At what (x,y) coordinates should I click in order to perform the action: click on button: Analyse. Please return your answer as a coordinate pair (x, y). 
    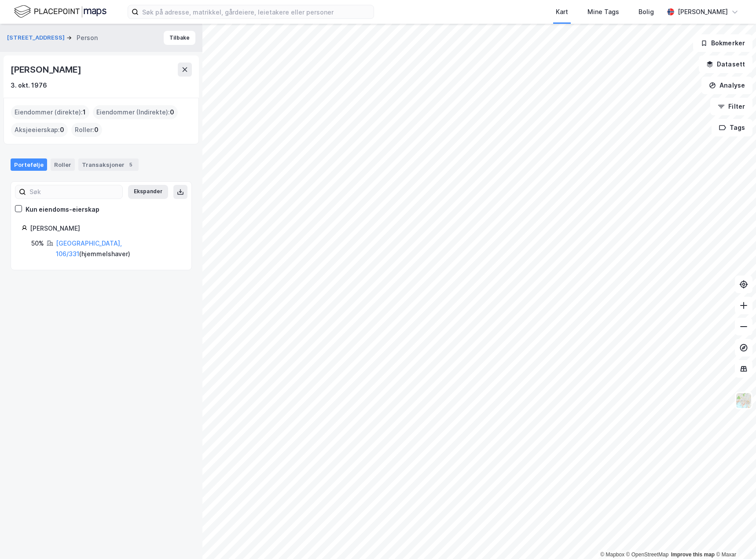
    Looking at the image, I should click on (727, 86).